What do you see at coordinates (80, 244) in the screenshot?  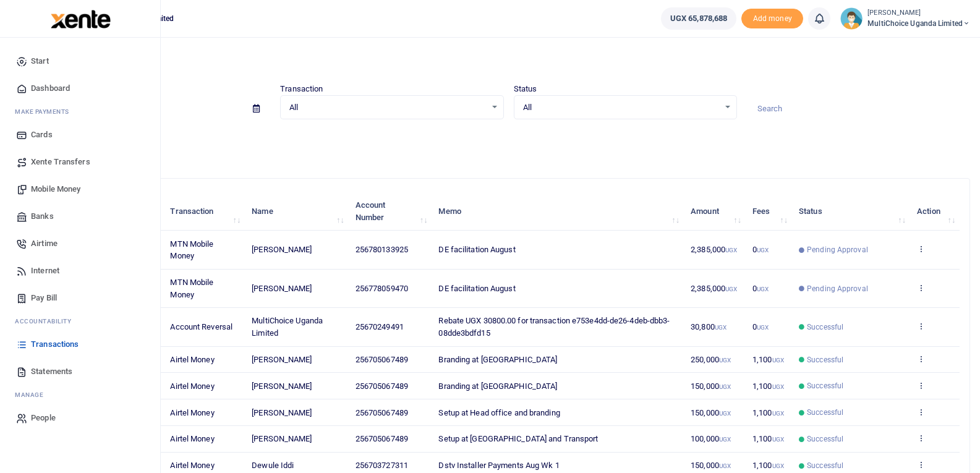 I see `a: Airtime` at bounding box center [80, 244].